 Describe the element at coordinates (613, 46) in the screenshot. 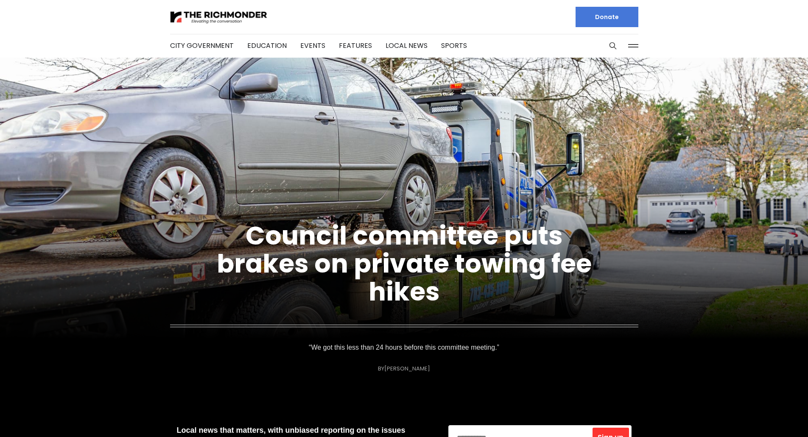

I see `button: Search this site` at that location.